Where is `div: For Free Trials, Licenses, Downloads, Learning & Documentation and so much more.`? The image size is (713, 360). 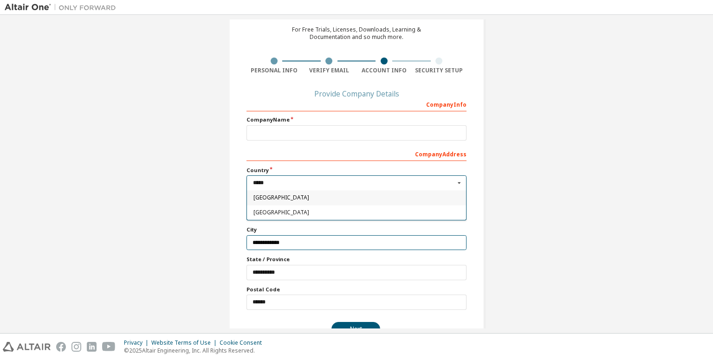
div: For Free Trials, Licenses, Downloads, Learning & Documentation and so much more. is located at coordinates (356, 33).